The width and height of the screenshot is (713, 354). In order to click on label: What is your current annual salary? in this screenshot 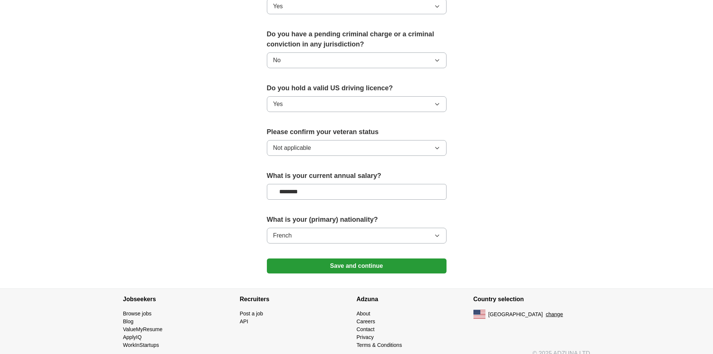, I will do `click(357, 176)`.